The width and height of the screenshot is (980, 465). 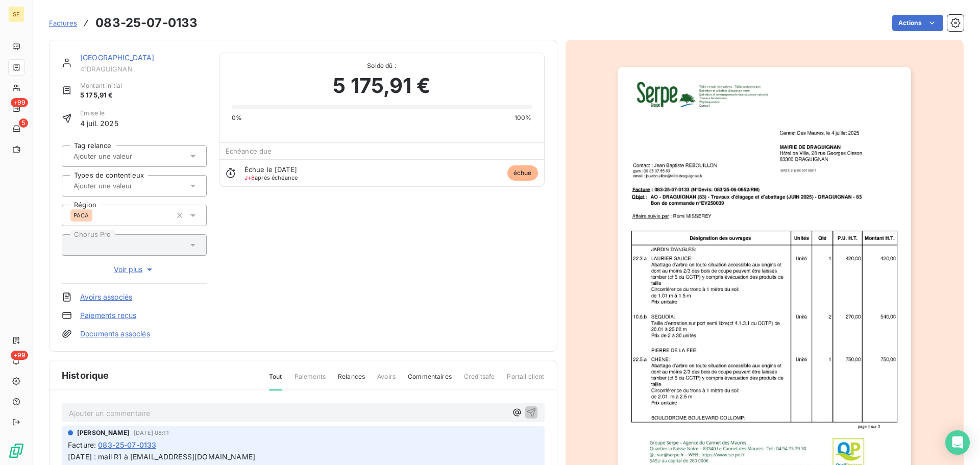 What do you see at coordinates (17, 14) in the screenshot?
I see `div: SE` at bounding box center [17, 14].